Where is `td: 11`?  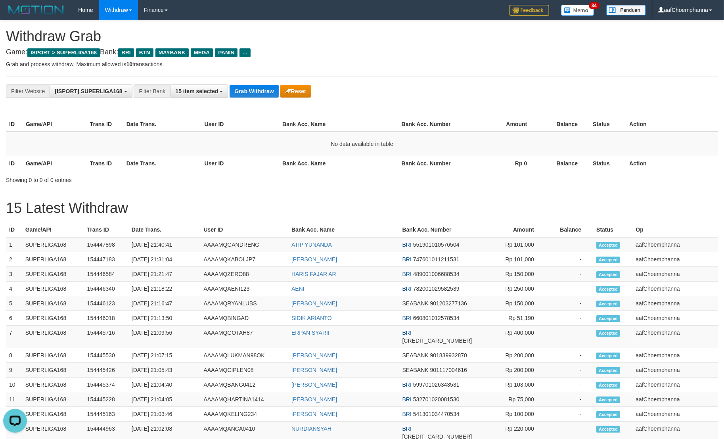 td: 11 is located at coordinates (14, 399).